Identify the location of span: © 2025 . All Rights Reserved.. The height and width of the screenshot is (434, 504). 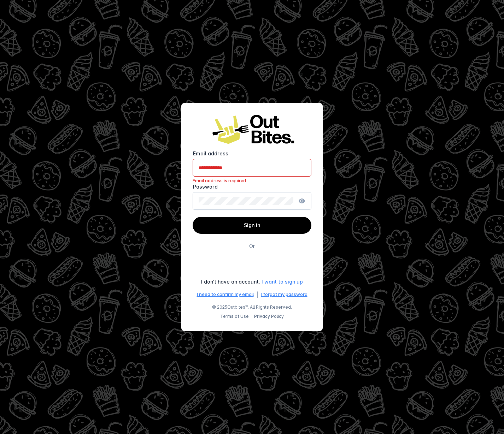
(252, 307).